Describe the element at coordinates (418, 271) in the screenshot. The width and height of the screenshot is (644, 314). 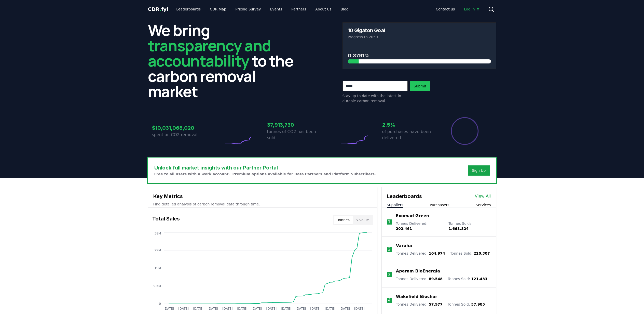
I see `a: Aperam BioEnergia` at that location.